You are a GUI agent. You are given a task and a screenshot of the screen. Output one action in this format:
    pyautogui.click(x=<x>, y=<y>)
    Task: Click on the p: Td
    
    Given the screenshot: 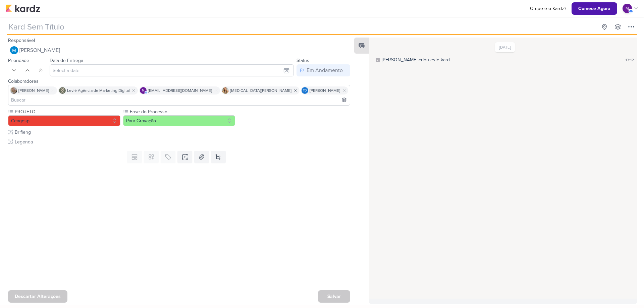 What is the action you would take?
    pyautogui.click(x=305, y=91)
    